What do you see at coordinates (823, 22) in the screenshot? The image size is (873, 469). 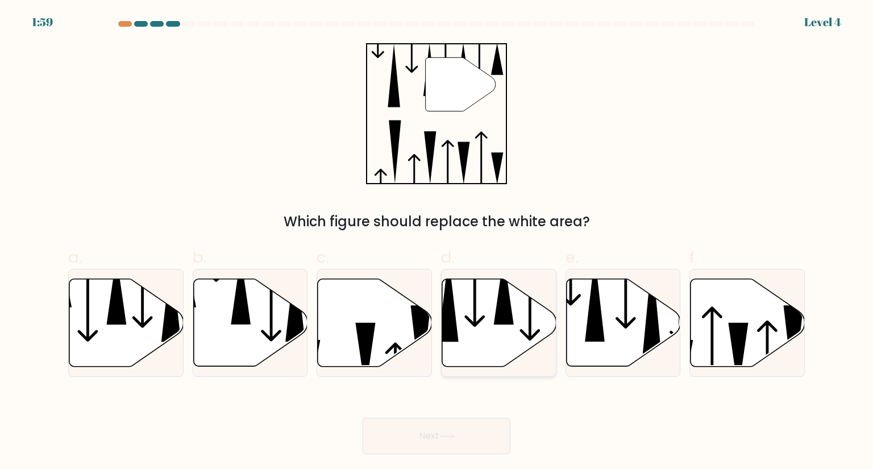 I see `div: Level 4` at bounding box center [823, 22].